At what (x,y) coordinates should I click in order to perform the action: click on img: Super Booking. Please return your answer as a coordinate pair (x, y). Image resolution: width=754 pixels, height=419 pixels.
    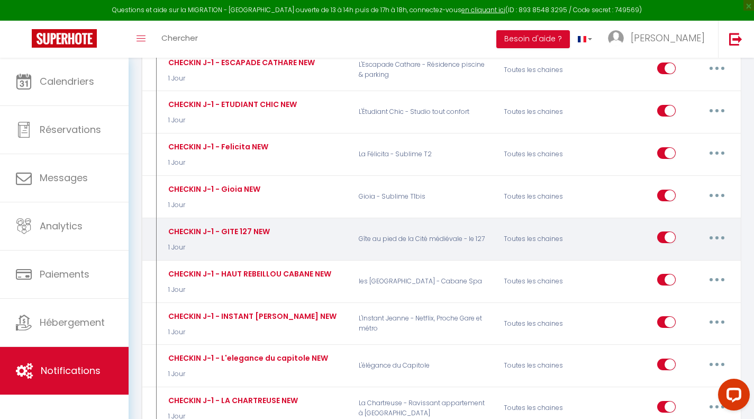
    Looking at the image, I should click on (64, 38).